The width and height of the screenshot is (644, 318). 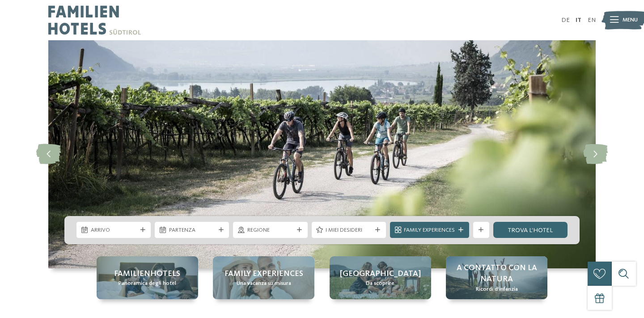 I want to click on img: Bolzano e dintorni: tutte le attrazioni da scoprire, so click(x=322, y=154).